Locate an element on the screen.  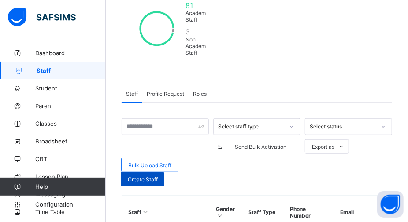
div: Select staff type is located at coordinates (251, 126).